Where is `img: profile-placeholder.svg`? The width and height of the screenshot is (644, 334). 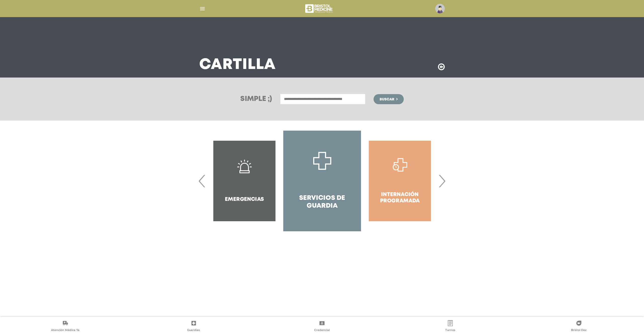 img: profile-placeholder.svg is located at coordinates (439, 9).